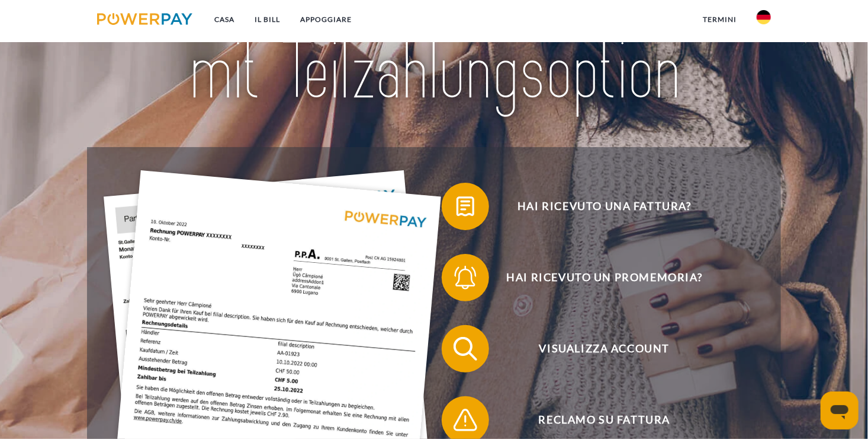 The width and height of the screenshot is (868, 439). Describe the element at coordinates (268, 20) in the screenshot. I see `a: IL BILL` at that location.